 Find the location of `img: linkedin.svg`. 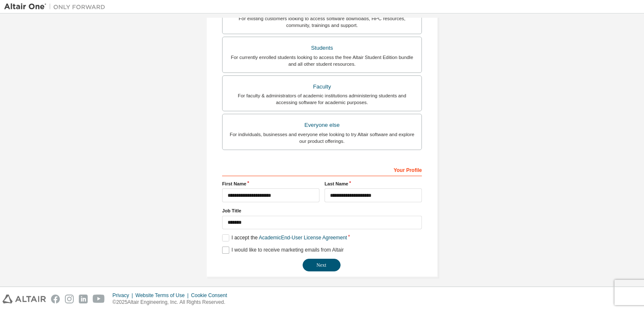

img: linkedin.svg is located at coordinates (83, 298).